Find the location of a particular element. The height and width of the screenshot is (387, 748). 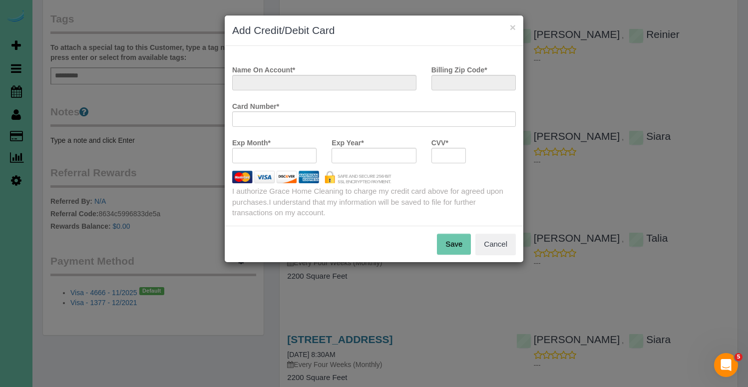

button: Save is located at coordinates (454, 244).